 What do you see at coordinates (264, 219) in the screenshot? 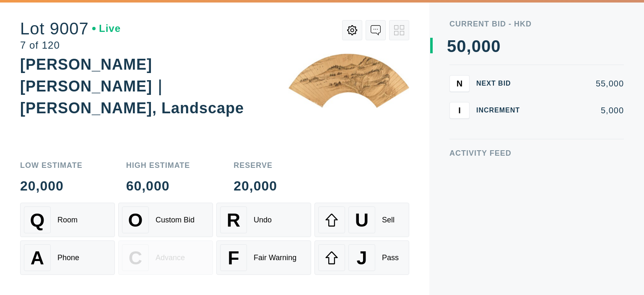
I see `button: RUndo` at bounding box center [264, 219].